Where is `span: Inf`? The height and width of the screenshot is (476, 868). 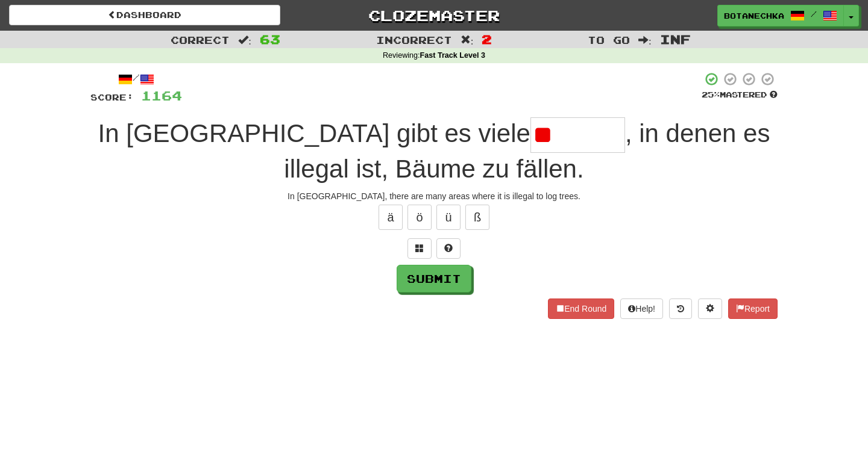
span: Inf is located at coordinates (675, 39).